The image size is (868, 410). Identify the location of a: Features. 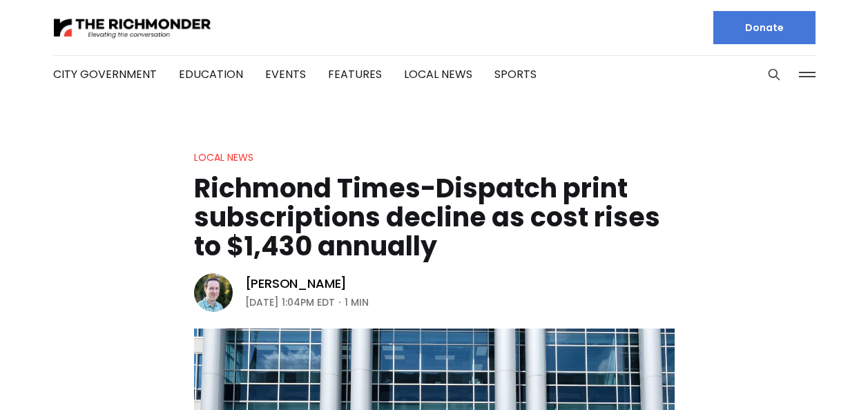
(355, 74).